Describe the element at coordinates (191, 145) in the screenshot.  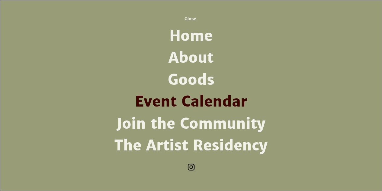
I see `a: The Artist Residency` at that location.